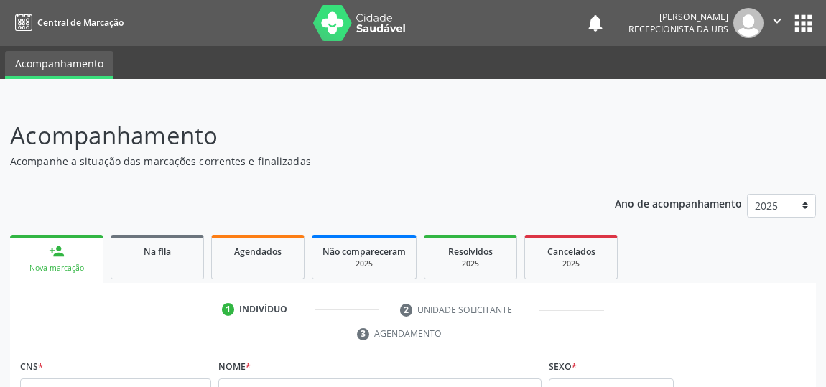 The image size is (826, 387). I want to click on span: Na fila, so click(157, 252).